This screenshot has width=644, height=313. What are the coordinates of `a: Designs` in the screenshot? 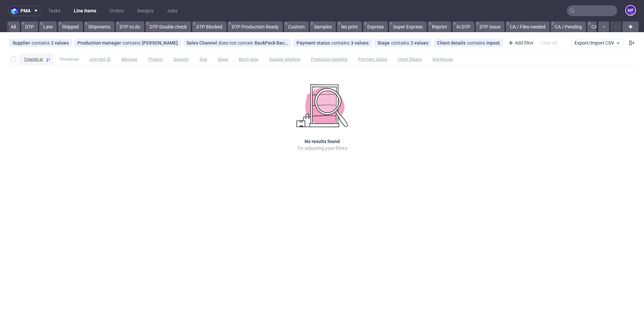 It's located at (145, 11).